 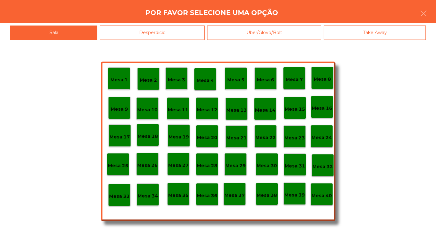 I want to click on div: Sala, so click(x=54, y=33).